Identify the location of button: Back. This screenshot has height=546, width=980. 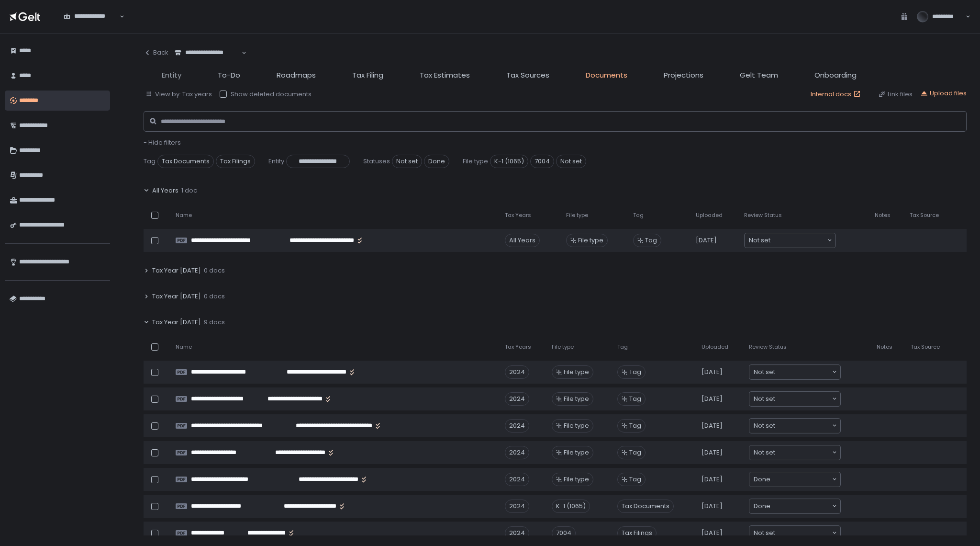
(156, 52).